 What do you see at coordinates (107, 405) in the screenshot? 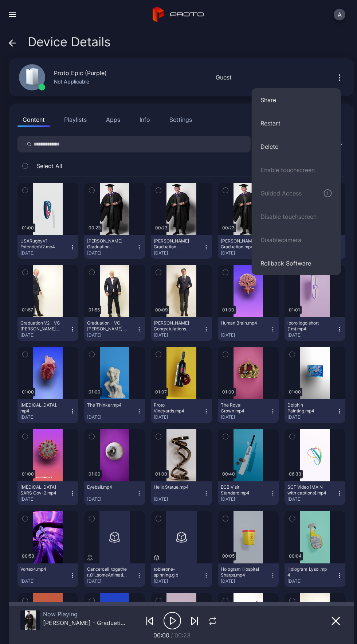
I see `div: The Thinker.mp4` at bounding box center [107, 405].